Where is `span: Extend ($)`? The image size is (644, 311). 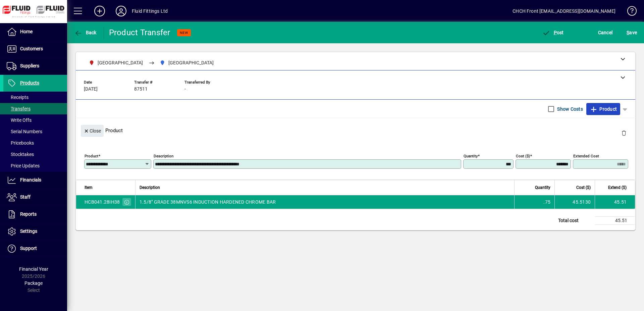 span: Extend ($) is located at coordinates (617, 188).